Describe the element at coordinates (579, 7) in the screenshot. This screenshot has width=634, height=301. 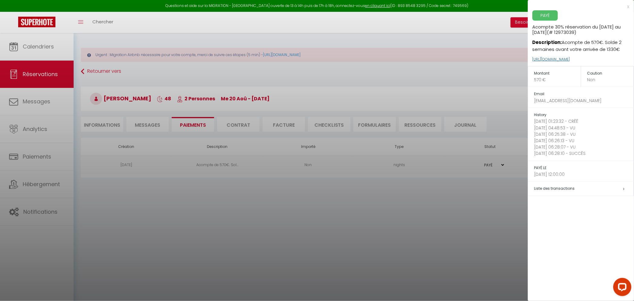
I see `div: x` at that location.